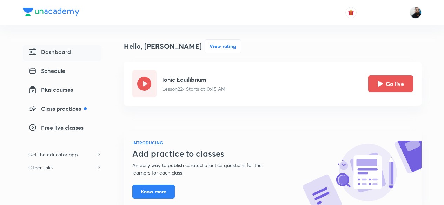 This screenshot has height=205, width=444. What do you see at coordinates (351, 13) in the screenshot?
I see `button: avatar` at bounding box center [351, 13].